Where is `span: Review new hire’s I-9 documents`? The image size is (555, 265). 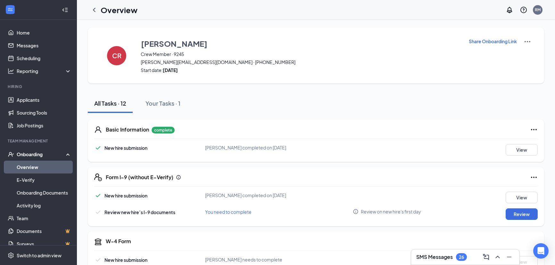 span: Review new hire’s I-9 documents is located at coordinates (140, 212).